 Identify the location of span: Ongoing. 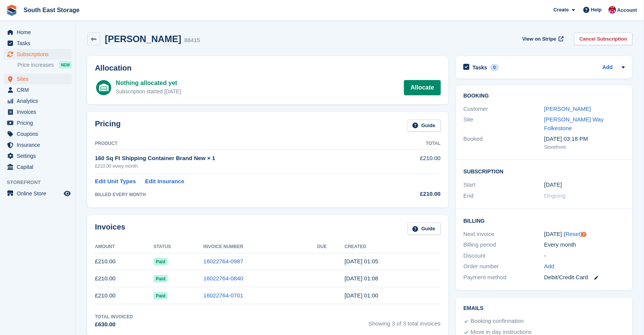
(555, 195).